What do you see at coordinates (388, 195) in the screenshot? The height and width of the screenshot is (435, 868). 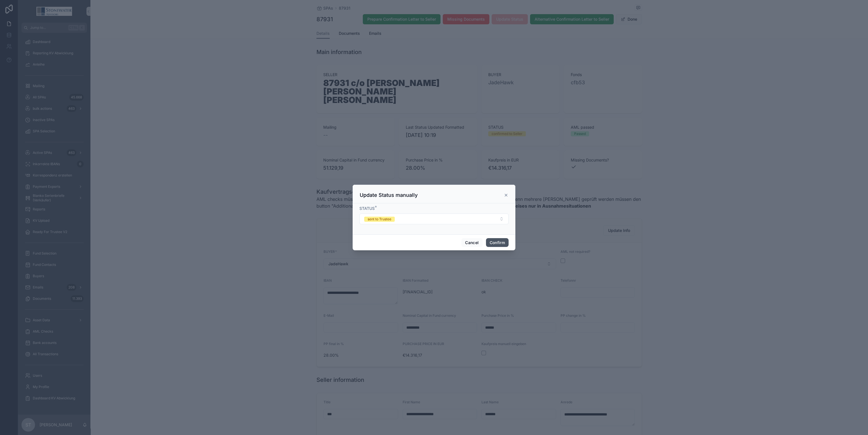 I see `h3: Update Status manually` at bounding box center [388, 195].